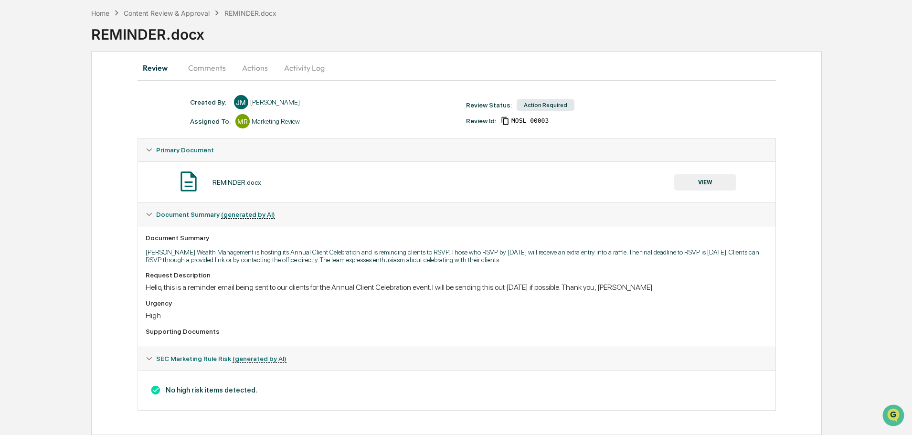 The height and width of the screenshot is (435, 912). What do you see at coordinates (185, 150) in the screenshot?
I see `span: Primary Document` at bounding box center [185, 150].